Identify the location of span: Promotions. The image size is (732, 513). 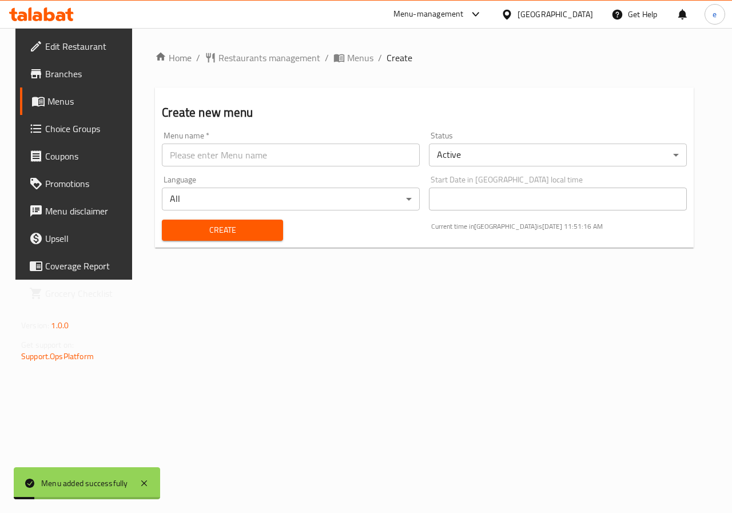
(87, 183).